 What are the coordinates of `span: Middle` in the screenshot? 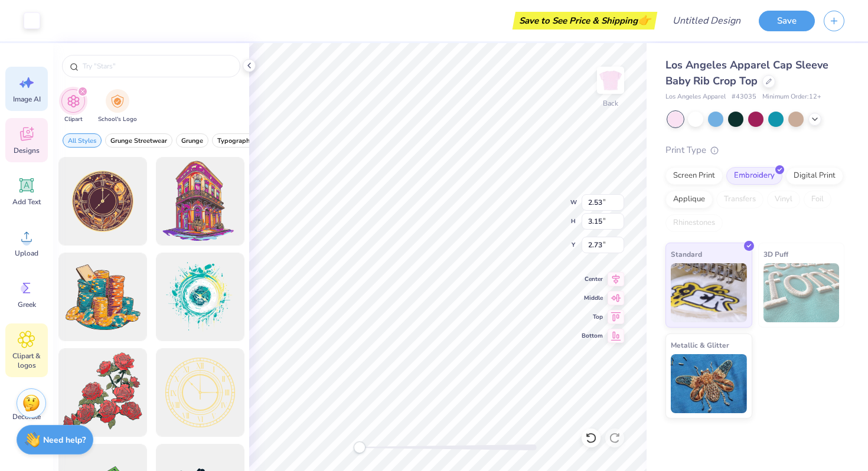 It's located at (592, 298).